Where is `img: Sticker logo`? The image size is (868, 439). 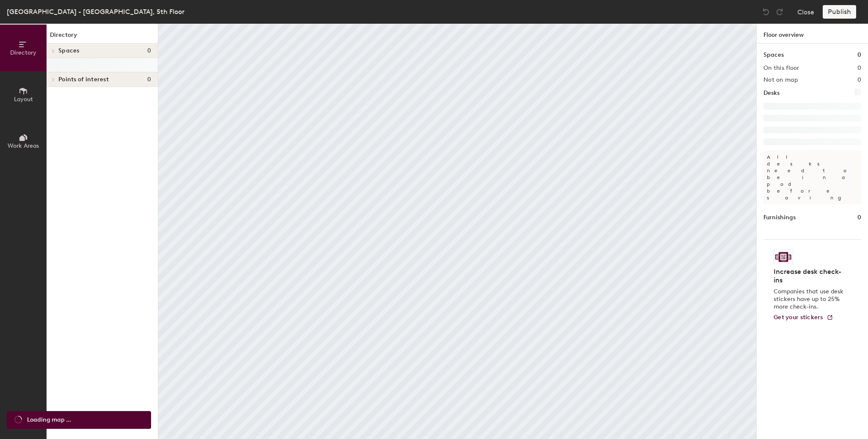
img: Sticker logo is located at coordinates (783, 257).